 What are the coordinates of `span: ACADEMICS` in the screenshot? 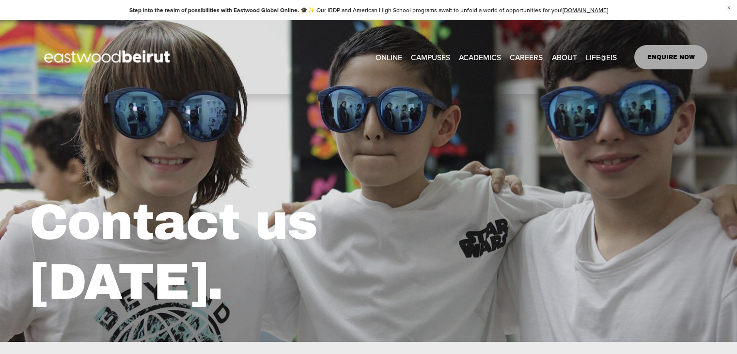 It's located at (480, 57).